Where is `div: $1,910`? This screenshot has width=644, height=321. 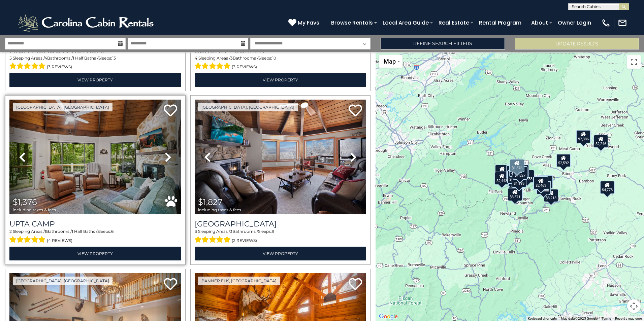
div: $1,910 is located at coordinates (516, 171).